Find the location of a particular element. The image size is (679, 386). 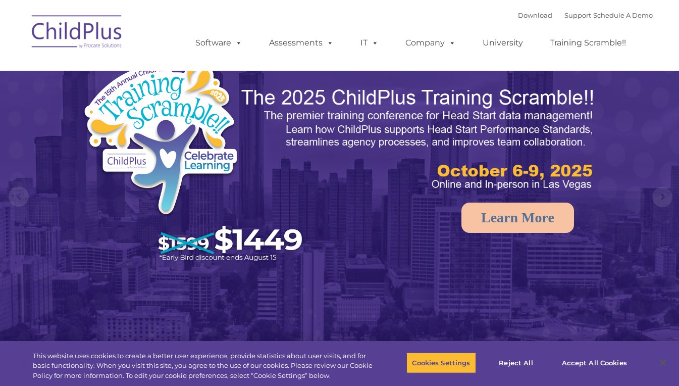

button: Reject All is located at coordinates (516, 362).